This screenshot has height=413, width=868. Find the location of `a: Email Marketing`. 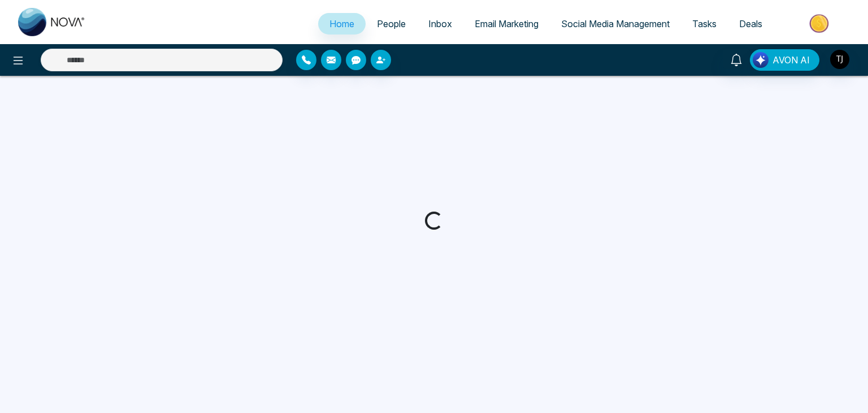

a: Email Marketing is located at coordinates (506, 24).